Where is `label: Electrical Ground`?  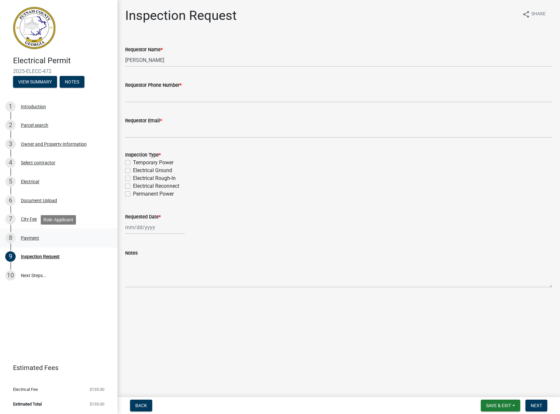
label: Electrical Ground is located at coordinates (153, 171).